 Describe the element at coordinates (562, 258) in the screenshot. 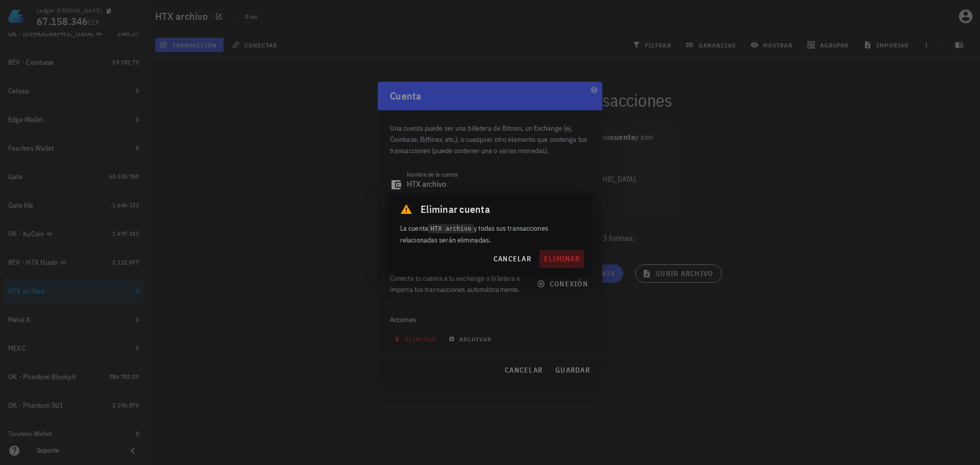

I see `span: eliminar` at that location.